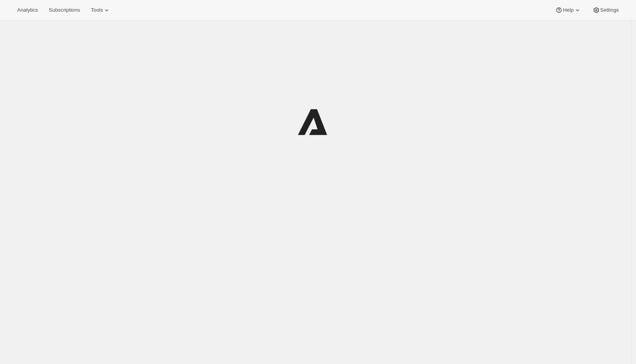 This screenshot has height=364, width=636. What do you see at coordinates (27, 10) in the screenshot?
I see `button: Analytics` at bounding box center [27, 10].